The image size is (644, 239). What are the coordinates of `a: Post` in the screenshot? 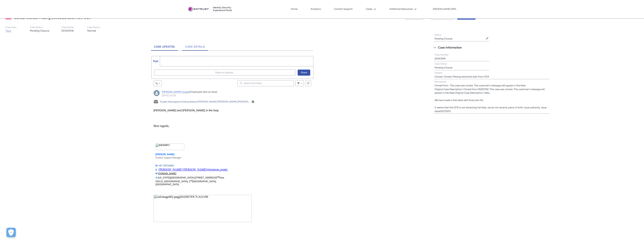 It's located at (156, 61).